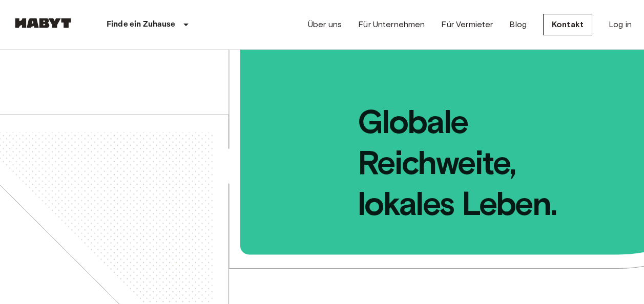  What do you see at coordinates (467, 25) in the screenshot?
I see `a: Für Vermieter` at bounding box center [467, 25].